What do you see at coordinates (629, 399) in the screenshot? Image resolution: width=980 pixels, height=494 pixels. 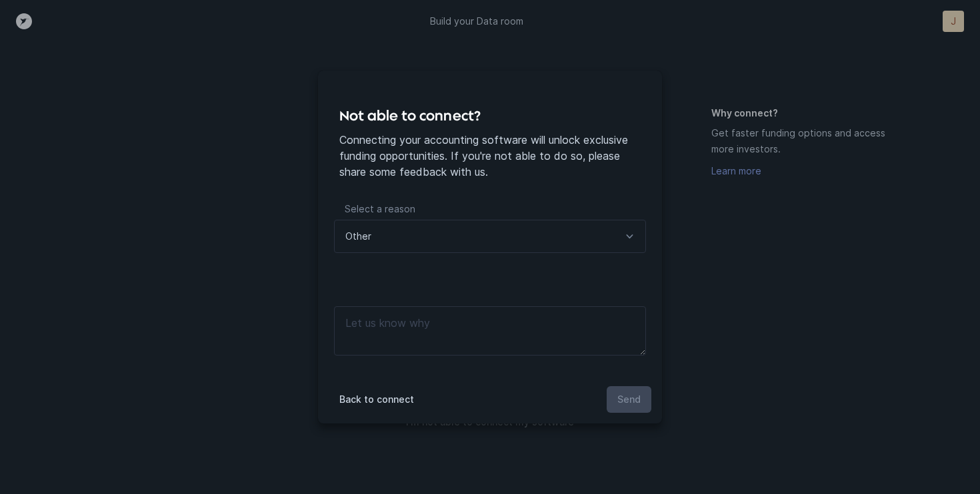 I see `button: Send` at bounding box center [629, 399].